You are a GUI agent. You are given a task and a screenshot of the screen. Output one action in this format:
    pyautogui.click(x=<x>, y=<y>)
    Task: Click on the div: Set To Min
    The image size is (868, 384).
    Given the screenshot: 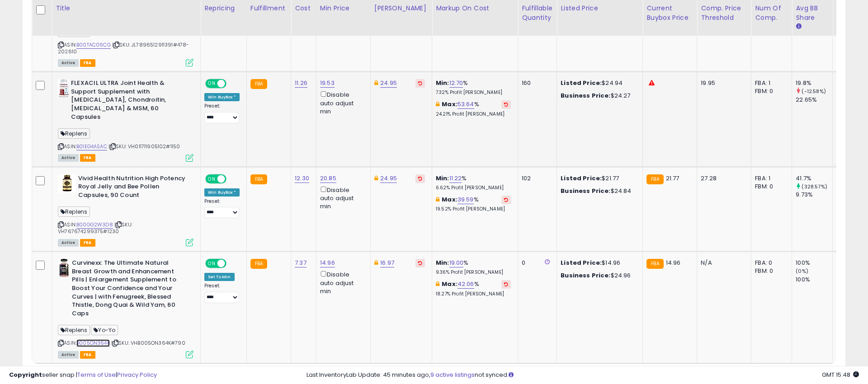 What is the action you would take?
    pyautogui.click(x=219, y=277)
    